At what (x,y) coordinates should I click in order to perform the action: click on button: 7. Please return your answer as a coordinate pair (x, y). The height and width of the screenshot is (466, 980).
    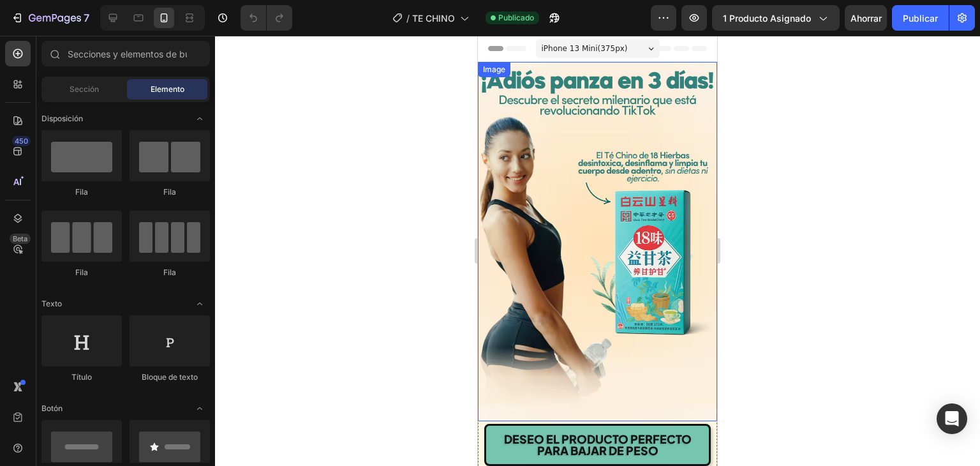
    Looking at the image, I should click on (50, 18).